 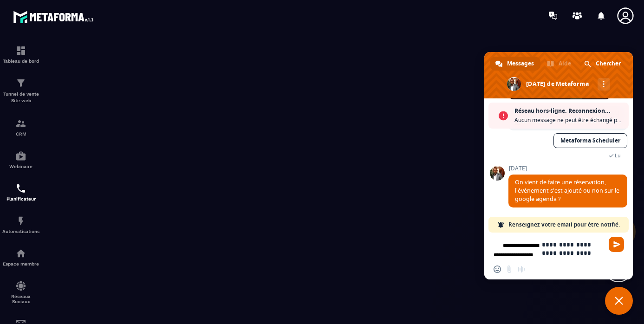 I want to click on a: formationformationTableau de bord, so click(x=21, y=54).